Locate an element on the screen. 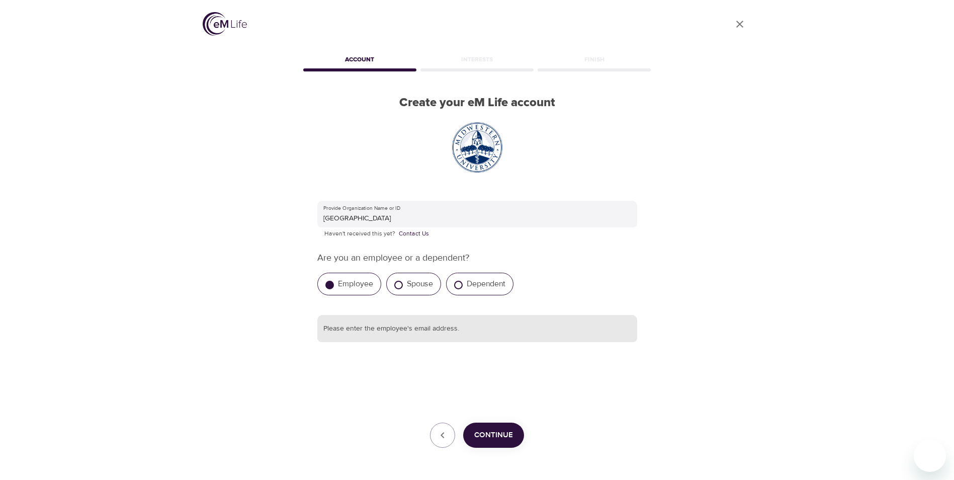  span: Continue is located at coordinates (493, 435).